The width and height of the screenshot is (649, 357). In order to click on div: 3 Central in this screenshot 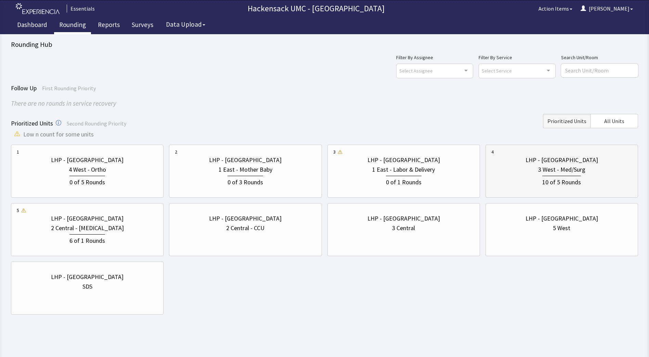, I will do `click(404, 228)`.